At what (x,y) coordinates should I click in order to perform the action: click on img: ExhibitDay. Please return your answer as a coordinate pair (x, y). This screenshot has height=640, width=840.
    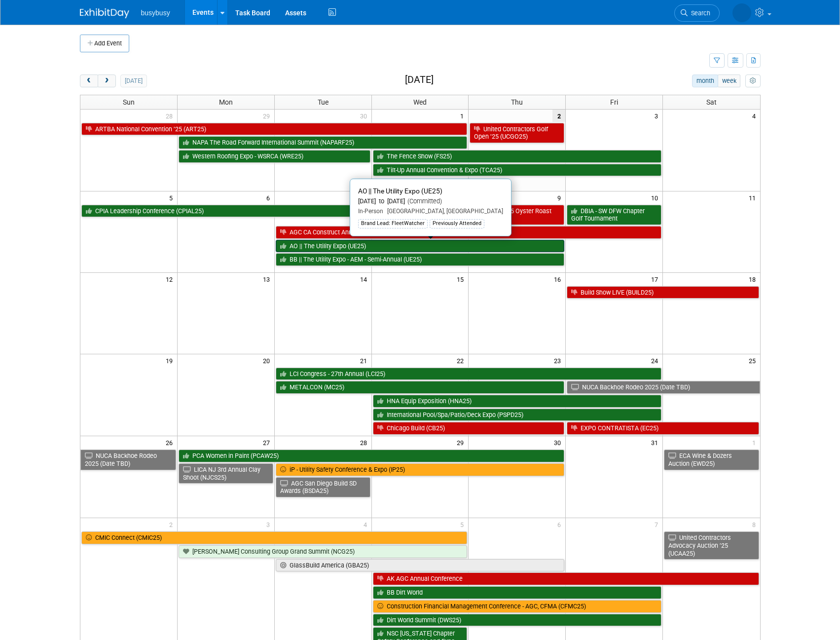
    Looking at the image, I should click on (104, 13).